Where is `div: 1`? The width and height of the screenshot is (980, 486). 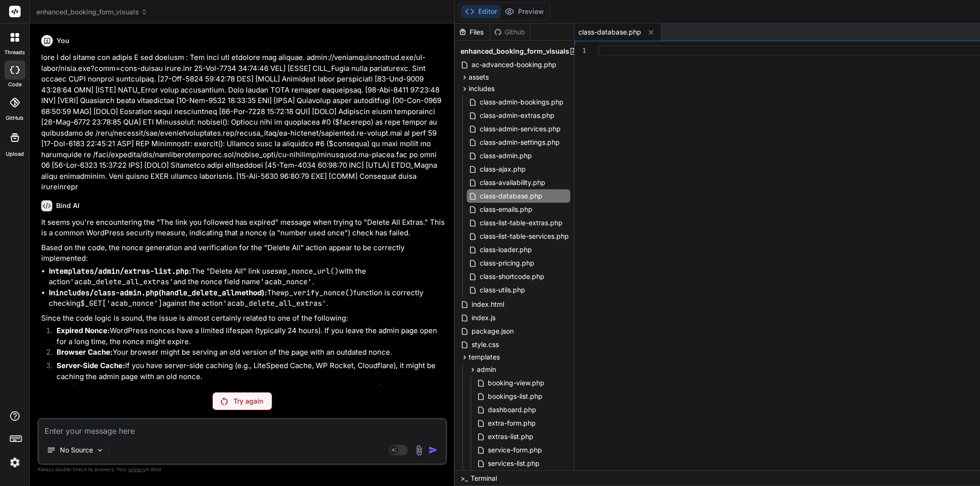
div: 1 is located at coordinates (581, 50).